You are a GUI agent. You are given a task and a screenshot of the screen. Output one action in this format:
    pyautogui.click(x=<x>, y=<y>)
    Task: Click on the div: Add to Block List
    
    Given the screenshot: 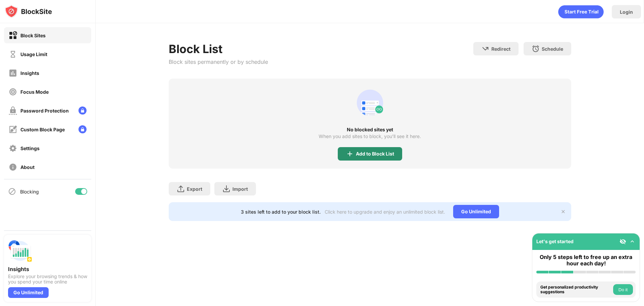 What is the action you would take?
    pyautogui.click(x=375, y=154)
    